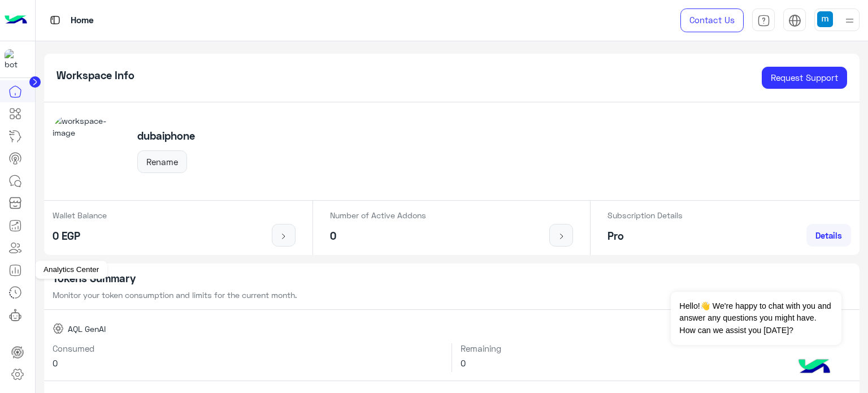  I want to click on img: userImage, so click(825, 19).